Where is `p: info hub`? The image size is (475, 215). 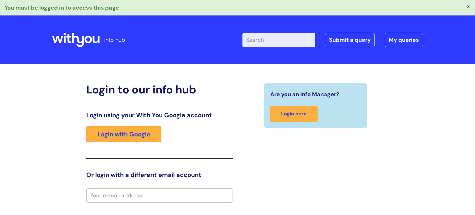 p: info hub is located at coordinates (114, 40).